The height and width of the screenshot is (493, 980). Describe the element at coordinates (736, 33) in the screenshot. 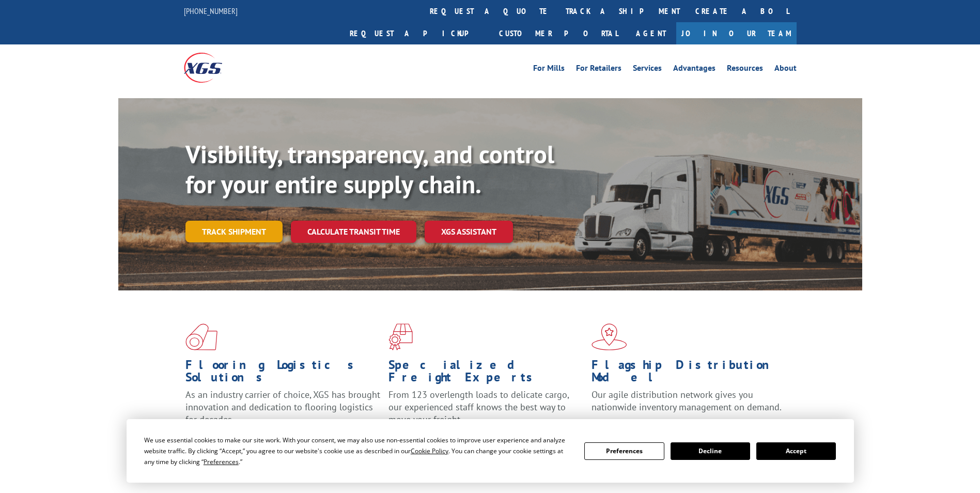

I see `a: Join Our Team` at that location.